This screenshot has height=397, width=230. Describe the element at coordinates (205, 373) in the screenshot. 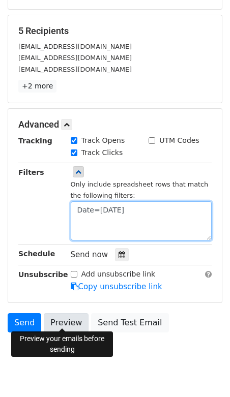

I see `div: Chat Widget` at that location.